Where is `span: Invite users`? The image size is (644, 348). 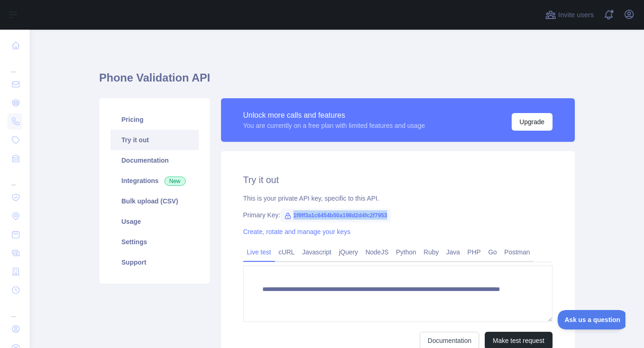
span: Invite users is located at coordinates (576, 15).